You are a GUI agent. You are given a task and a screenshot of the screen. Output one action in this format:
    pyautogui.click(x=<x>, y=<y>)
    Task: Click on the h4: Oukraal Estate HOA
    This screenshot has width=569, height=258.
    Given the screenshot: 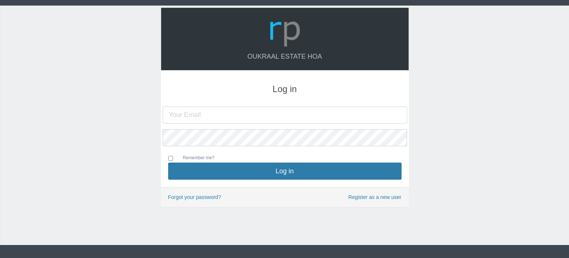 What is the action you would take?
    pyautogui.click(x=285, y=57)
    